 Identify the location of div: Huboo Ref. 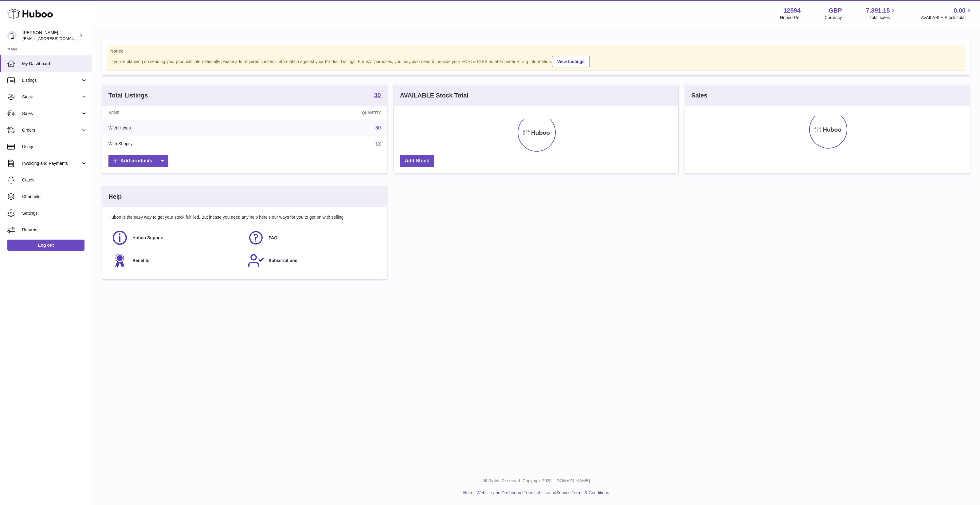
(791, 17).